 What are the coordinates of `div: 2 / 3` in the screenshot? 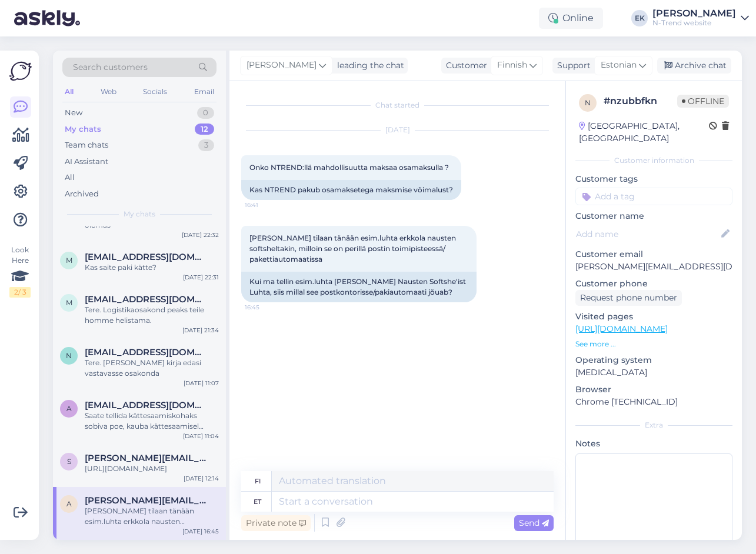 It's located at (20, 292).